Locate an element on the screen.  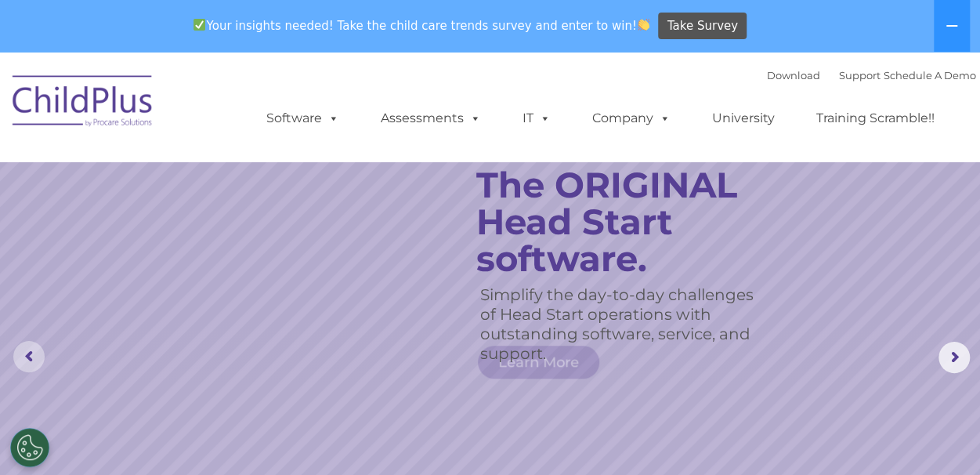
a: IT is located at coordinates (536, 118).